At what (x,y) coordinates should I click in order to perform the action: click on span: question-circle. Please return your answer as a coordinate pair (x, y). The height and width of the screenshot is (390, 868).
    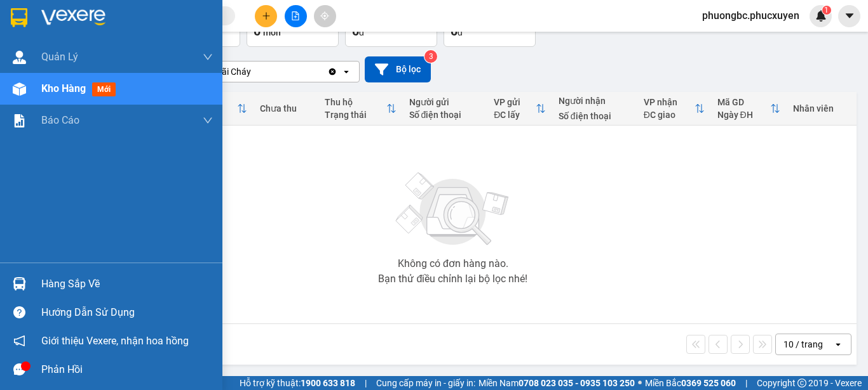
    Looking at the image, I should click on (19, 312).